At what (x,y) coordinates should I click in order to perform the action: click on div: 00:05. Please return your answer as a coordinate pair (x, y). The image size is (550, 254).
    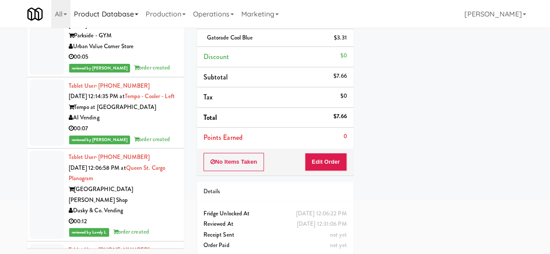
    Looking at the image, I should click on (123, 57).